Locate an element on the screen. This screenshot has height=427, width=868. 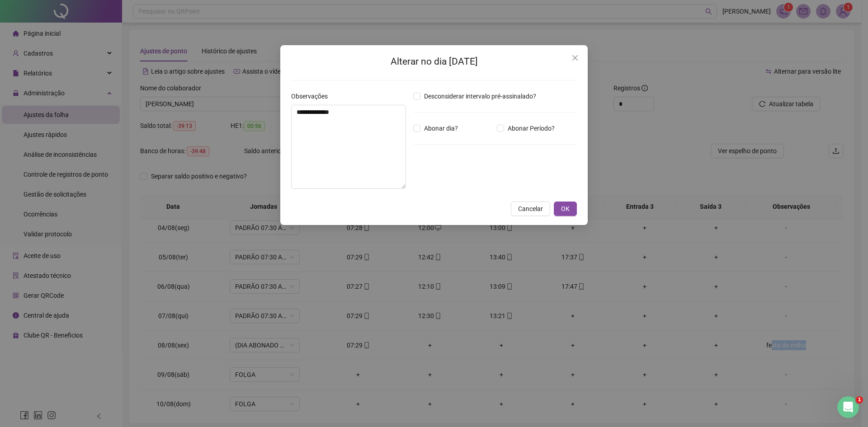
span: Cancelar is located at coordinates (530, 209).